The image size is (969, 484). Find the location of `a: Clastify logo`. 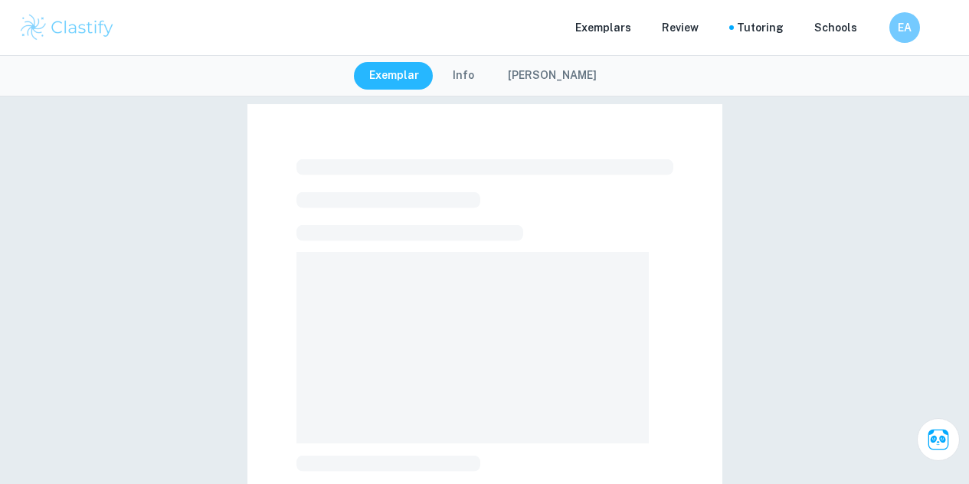

a: Clastify logo is located at coordinates (67, 28).